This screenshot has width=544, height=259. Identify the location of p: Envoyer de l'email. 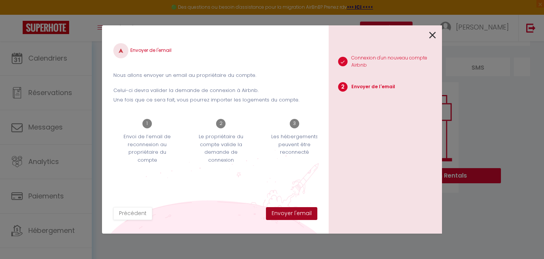
(374, 87).